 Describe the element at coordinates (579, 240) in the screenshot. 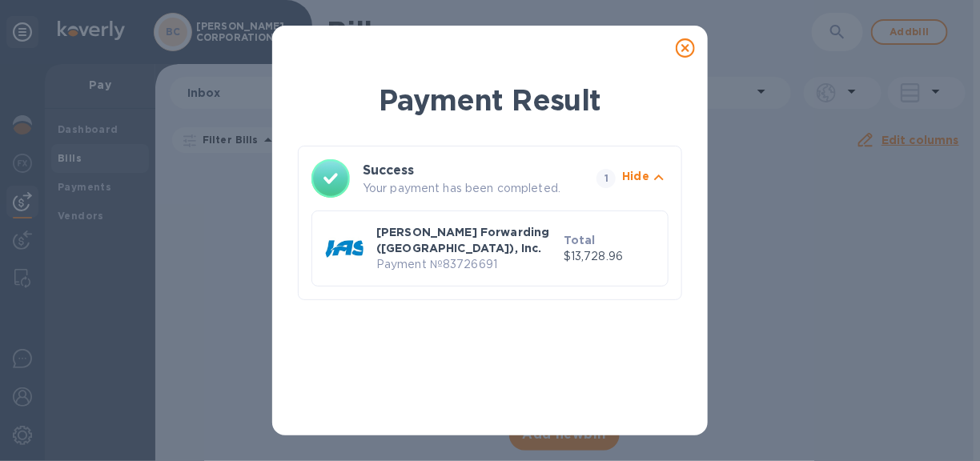

I see `b: Total` at that location.